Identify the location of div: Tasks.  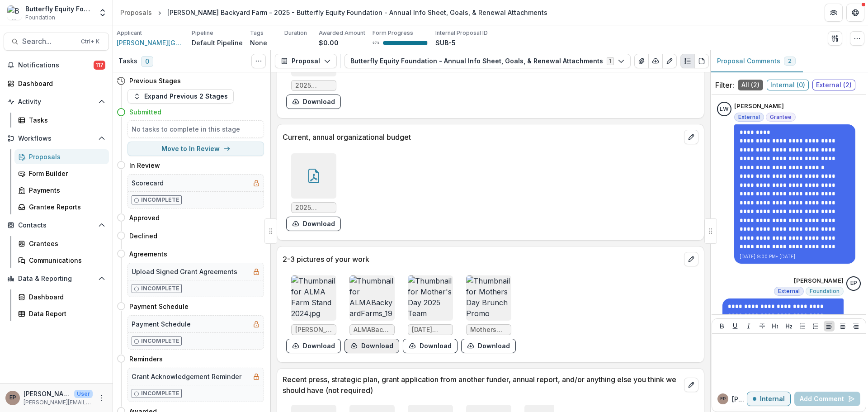
(65, 120).